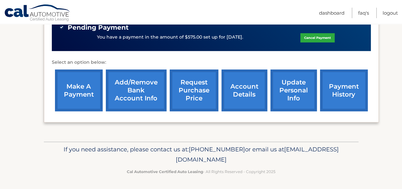 Image resolution: width=402 pixels, height=189 pixels. I want to click on a: payment history, so click(344, 90).